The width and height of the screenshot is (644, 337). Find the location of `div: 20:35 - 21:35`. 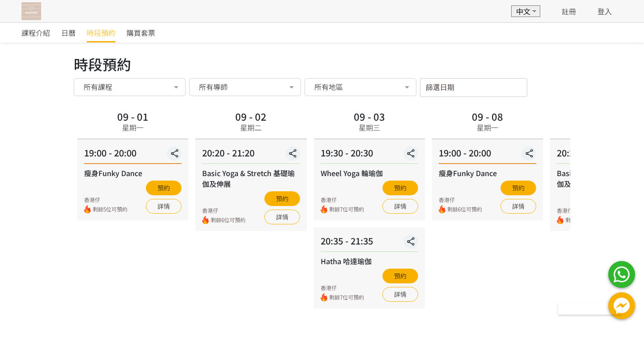

div: 20:35 - 21:35 is located at coordinates (370, 244).